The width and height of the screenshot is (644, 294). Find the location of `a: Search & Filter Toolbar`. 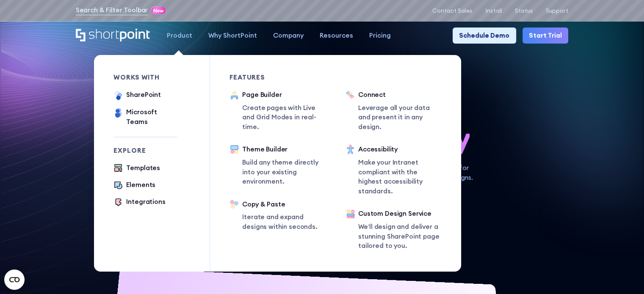

a: Search & Filter Toolbar is located at coordinates (111, 10).